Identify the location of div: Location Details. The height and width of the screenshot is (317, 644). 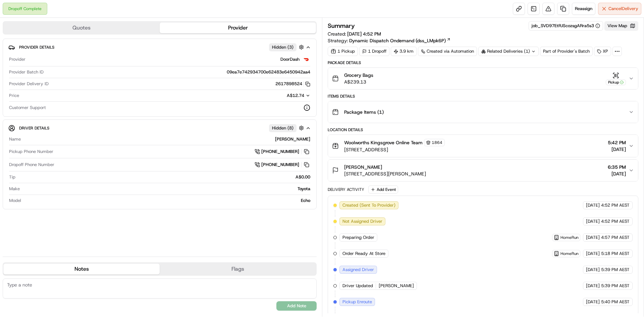
(483, 130).